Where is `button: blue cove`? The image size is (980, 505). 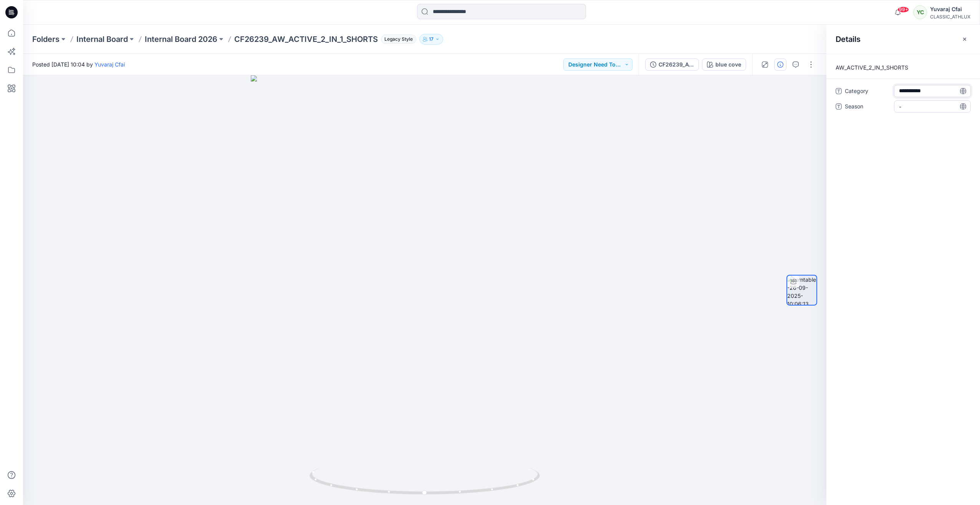
button: blue cove is located at coordinates (724, 65).